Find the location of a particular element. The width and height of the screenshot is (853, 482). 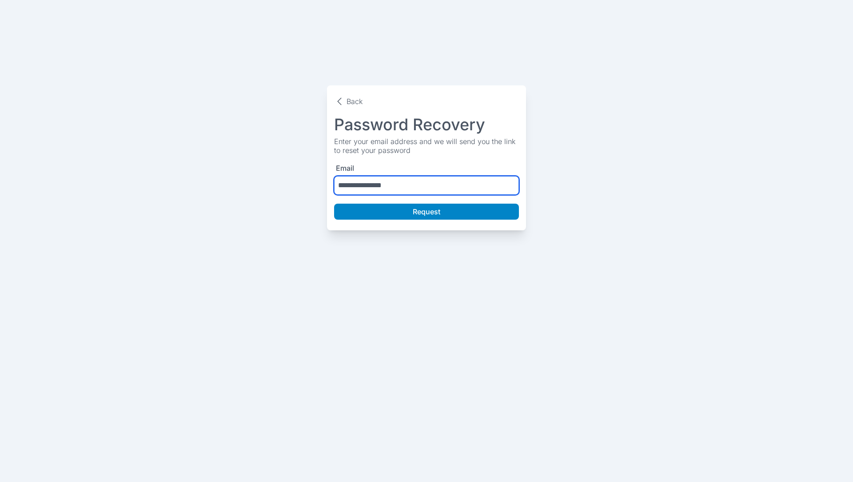

h1: Password Recovery is located at coordinates (427, 124).